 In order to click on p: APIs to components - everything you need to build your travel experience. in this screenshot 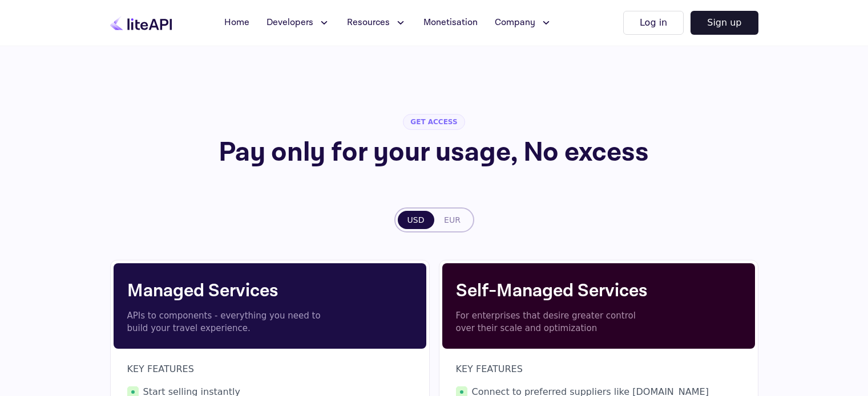, I will do `click(227, 322)`.